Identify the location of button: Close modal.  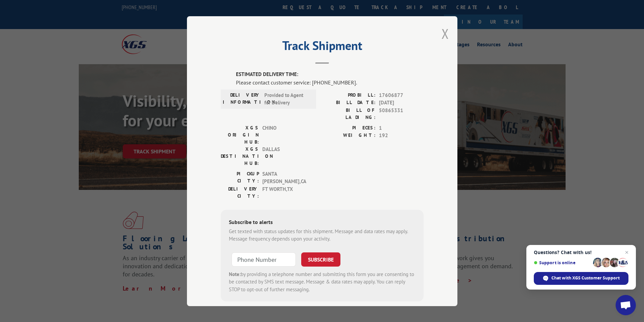
(446, 33).